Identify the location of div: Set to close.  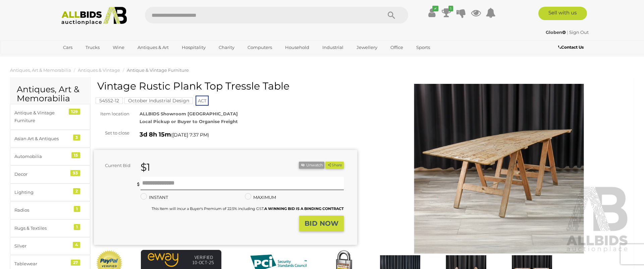
(112, 133).